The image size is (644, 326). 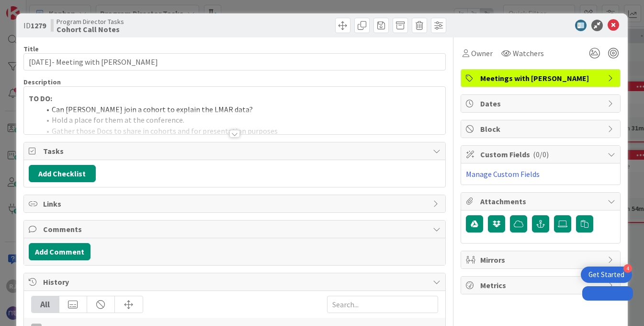 I want to click on span: Dates, so click(x=542, y=103).